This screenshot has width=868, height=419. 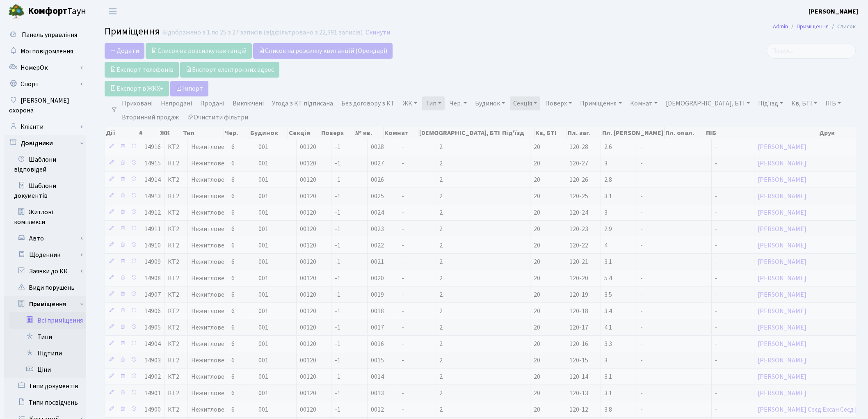 What do you see at coordinates (401, 133) in the screenshot?
I see `th: Комнат` at bounding box center [401, 133].